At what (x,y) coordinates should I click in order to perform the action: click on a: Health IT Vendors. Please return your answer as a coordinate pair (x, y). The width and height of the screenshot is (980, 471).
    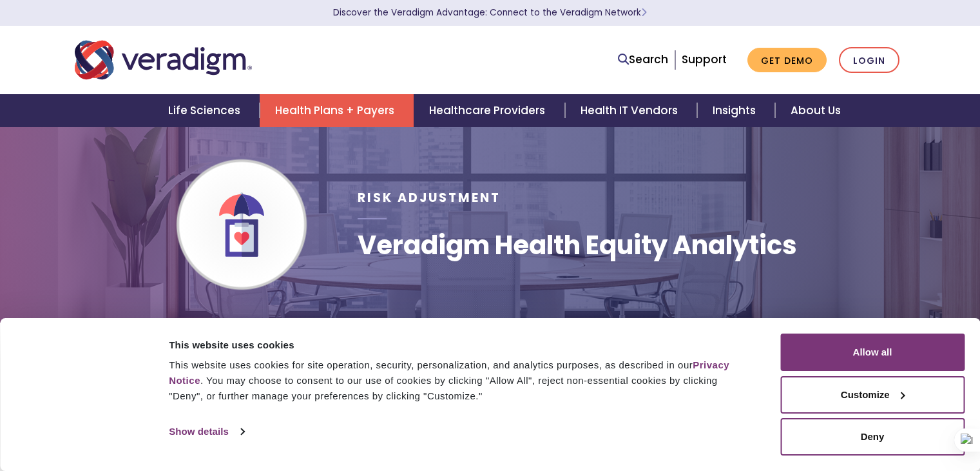
    Looking at the image, I should click on (631, 110).